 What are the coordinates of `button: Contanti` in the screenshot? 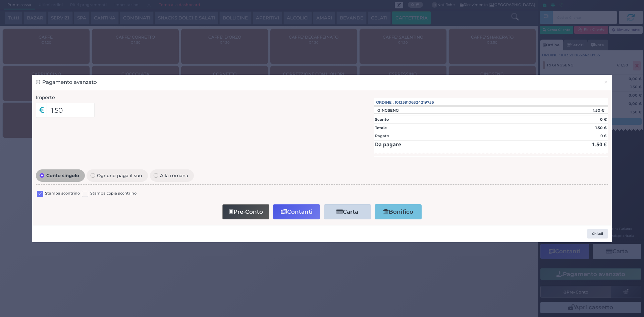 It's located at (296, 212).